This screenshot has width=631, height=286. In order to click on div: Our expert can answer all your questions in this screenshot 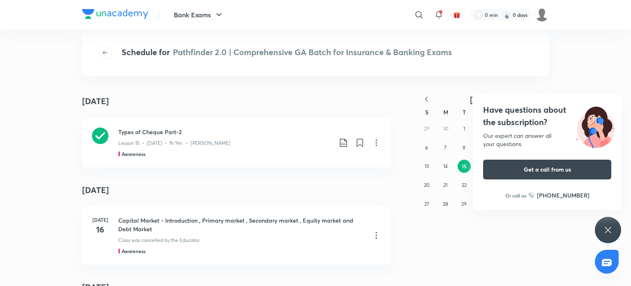, I will do `click(548, 140)`.